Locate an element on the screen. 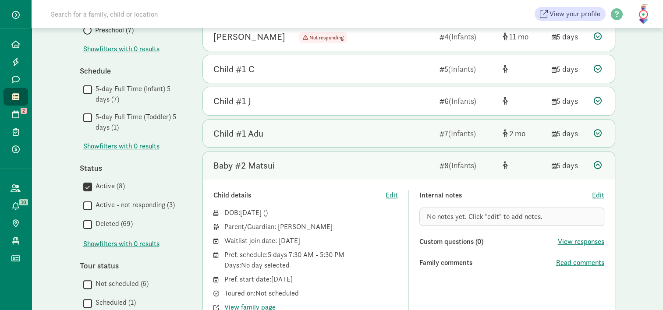 The width and height of the screenshot is (663, 310). div: Child #1 J is located at coordinates (232, 101).